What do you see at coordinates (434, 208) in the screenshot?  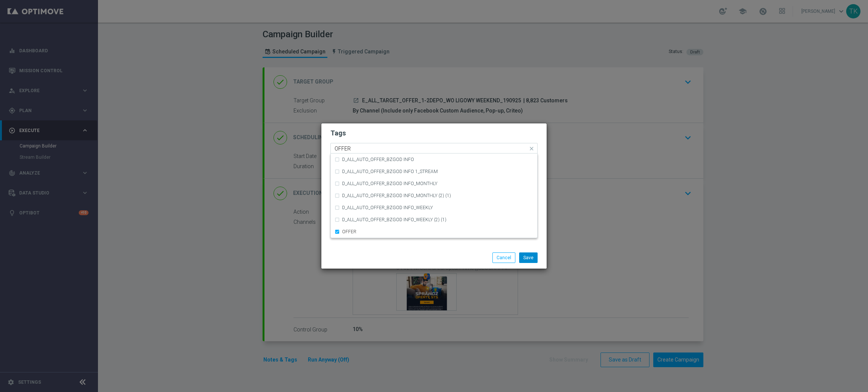 I see `div: D_ALL_AUTO_OFFER_BZGOD INFO_WEEKLY` at bounding box center [434, 208].